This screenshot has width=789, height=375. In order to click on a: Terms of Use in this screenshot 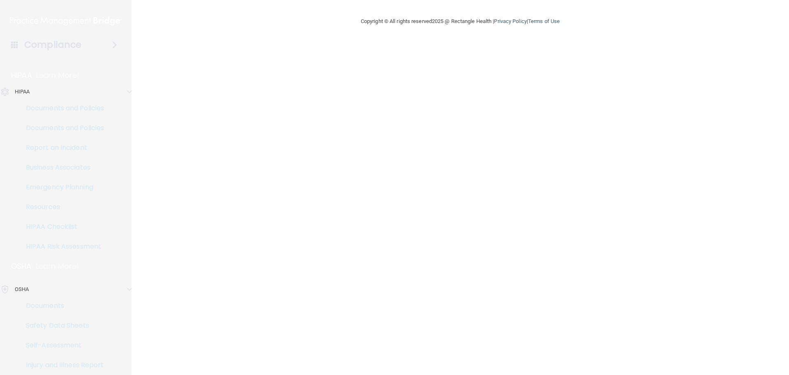, I will do `click(544, 21)`.